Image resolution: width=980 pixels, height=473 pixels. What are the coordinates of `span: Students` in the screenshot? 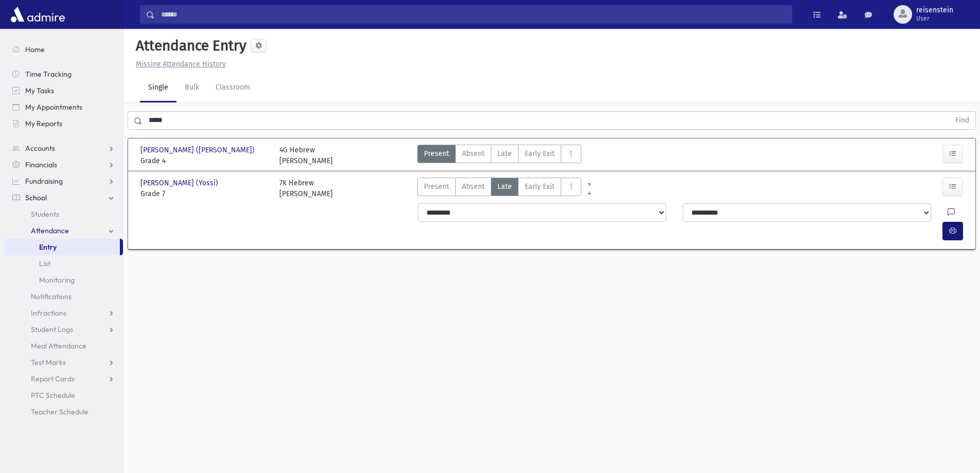 It's located at (45, 214).